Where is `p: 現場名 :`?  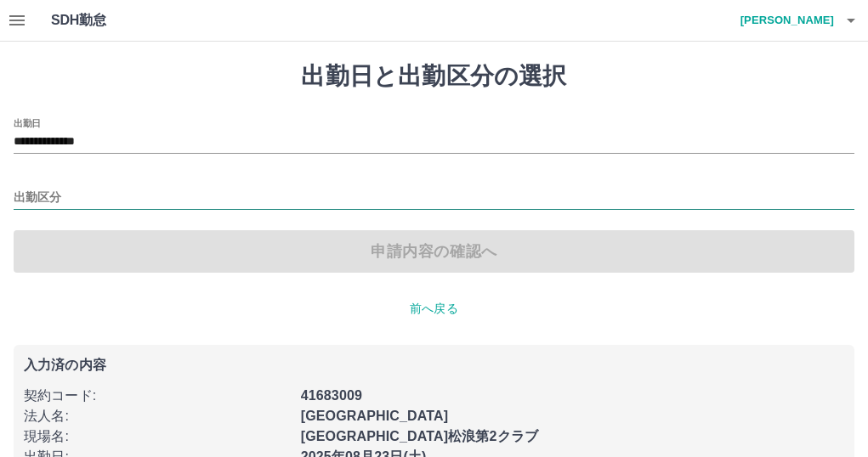
p: 現場名 : is located at coordinates (157, 436).